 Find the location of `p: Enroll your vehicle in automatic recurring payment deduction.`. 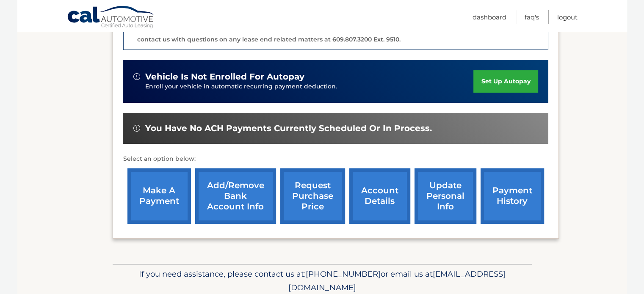

p: Enroll your vehicle in automatic recurring payment deduction. is located at coordinates (310, 87).